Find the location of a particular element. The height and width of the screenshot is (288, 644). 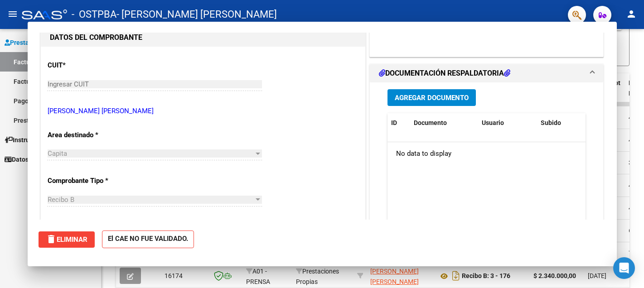

span: Capita is located at coordinates (57, 153).